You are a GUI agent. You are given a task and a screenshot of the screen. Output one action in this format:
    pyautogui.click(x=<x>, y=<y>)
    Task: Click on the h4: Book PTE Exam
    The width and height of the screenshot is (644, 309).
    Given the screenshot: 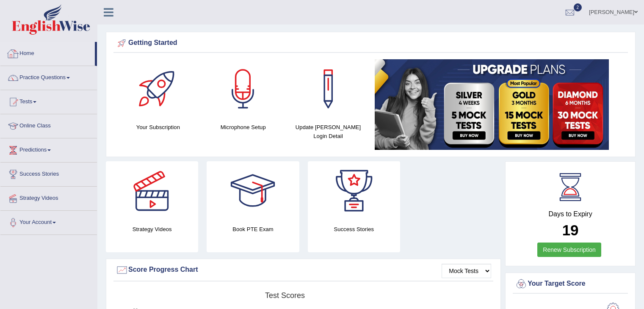 What is the action you would take?
    pyautogui.click(x=253, y=229)
    